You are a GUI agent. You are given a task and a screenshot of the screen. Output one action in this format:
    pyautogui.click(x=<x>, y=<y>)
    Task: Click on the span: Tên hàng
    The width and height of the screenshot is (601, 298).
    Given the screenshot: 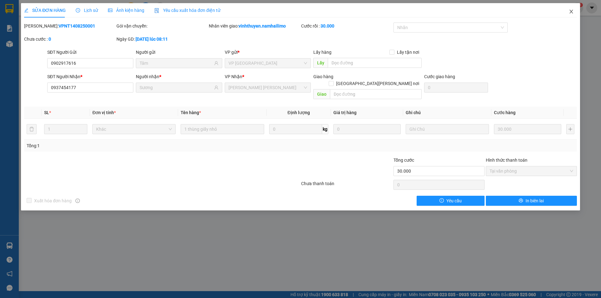 What is the action you would take?
    pyautogui.click(x=190, y=113)
    